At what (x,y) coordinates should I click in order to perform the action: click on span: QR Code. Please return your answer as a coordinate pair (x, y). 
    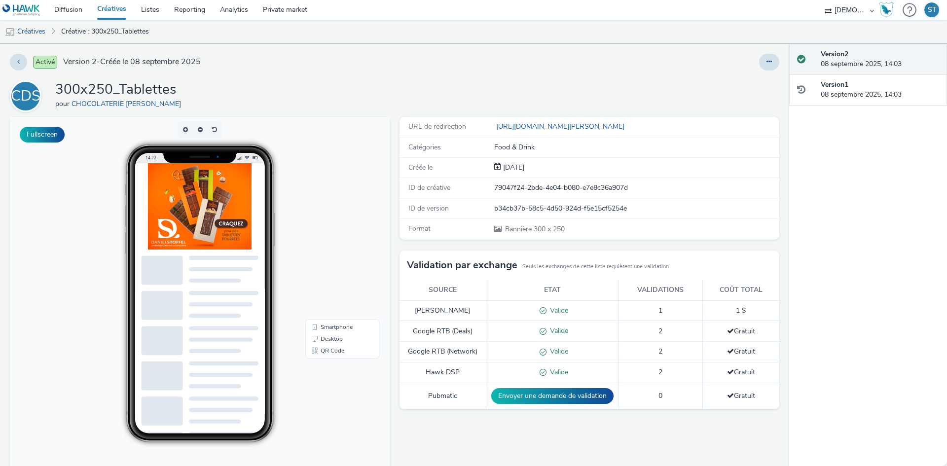
    Looking at the image, I should click on (323, 234).